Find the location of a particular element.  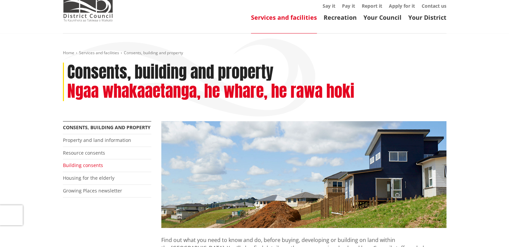

h1: Consents, building and property is located at coordinates (170, 72).